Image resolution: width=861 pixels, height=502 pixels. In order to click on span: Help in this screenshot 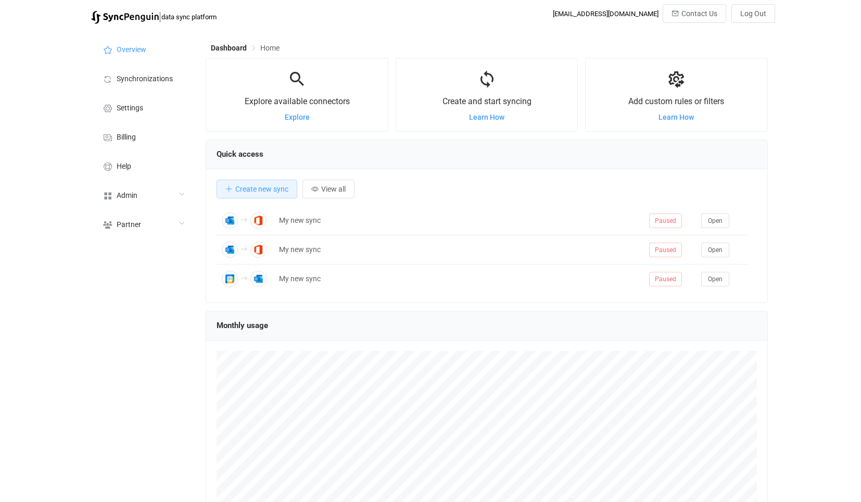, I will do `click(124, 167)`.